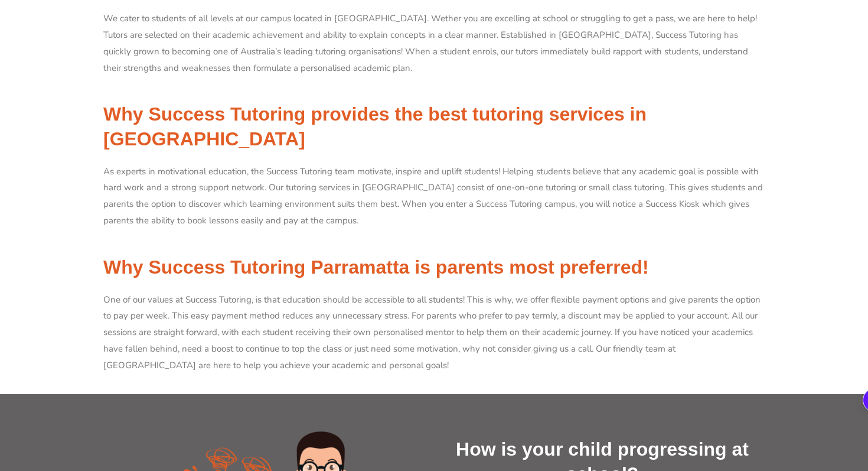 The width and height of the screenshot is (868, 471). Describe the element at coordinates (434, 196) in the screenshot. I see `p: As experts in motivational education, the Success Tutoring team motivate, inspire and uplift stud...` at that location.